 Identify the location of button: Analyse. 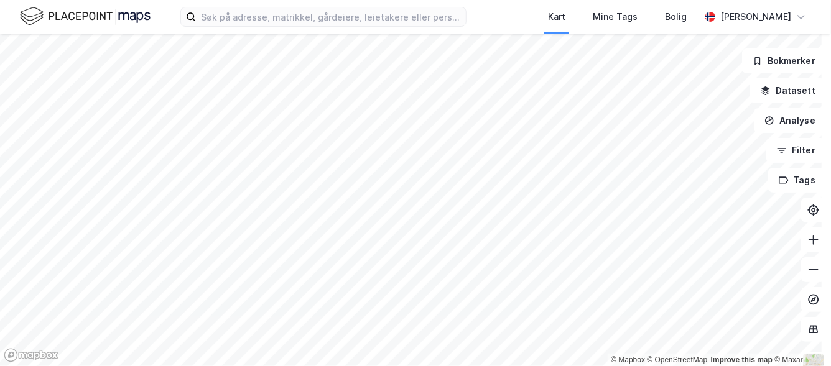
(790, 121).